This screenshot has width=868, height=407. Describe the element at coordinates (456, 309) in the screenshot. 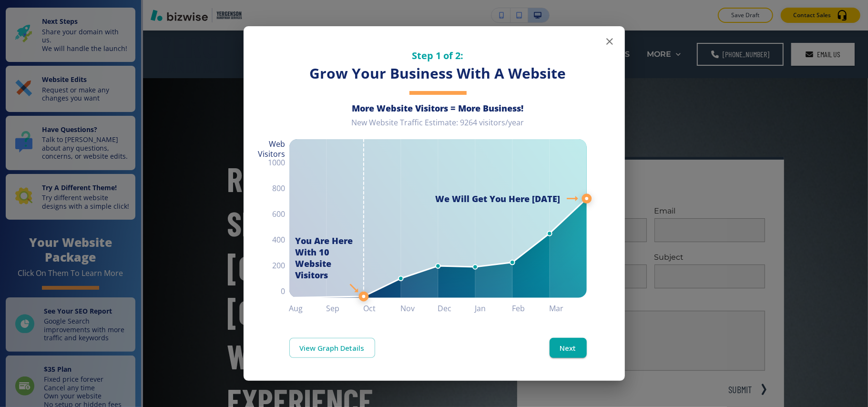

I see `h6: Dec` at that location.